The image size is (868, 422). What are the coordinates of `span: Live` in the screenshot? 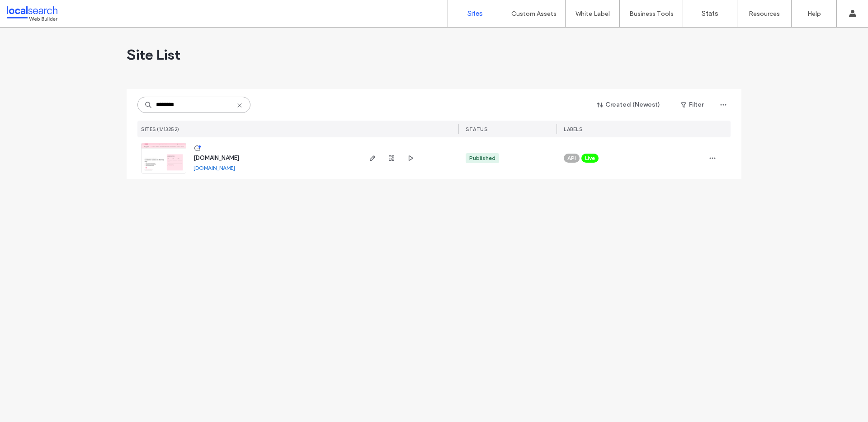 It's located at (590, 158).